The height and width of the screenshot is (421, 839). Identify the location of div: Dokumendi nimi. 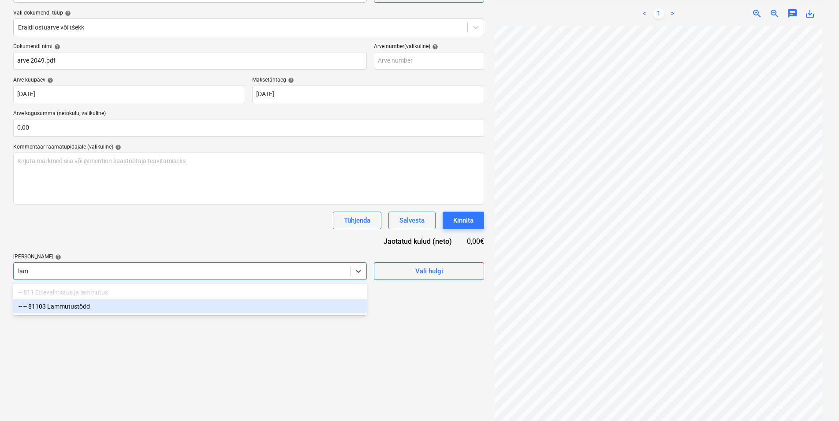
(190, 47).